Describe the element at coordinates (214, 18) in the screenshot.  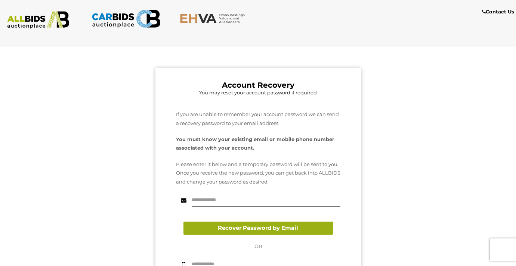
I see `img: EHVA.com.au` at that location.